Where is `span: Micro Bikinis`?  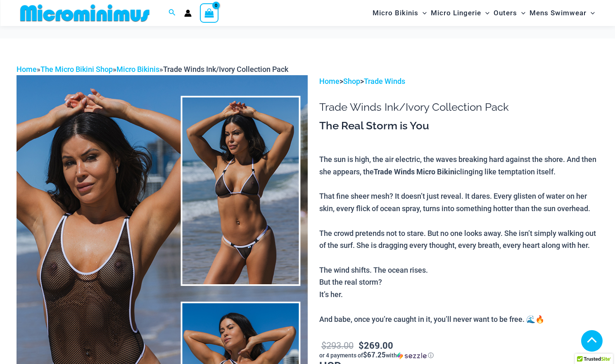 span: Micro Bikinis is located at coordinates (395, 13).